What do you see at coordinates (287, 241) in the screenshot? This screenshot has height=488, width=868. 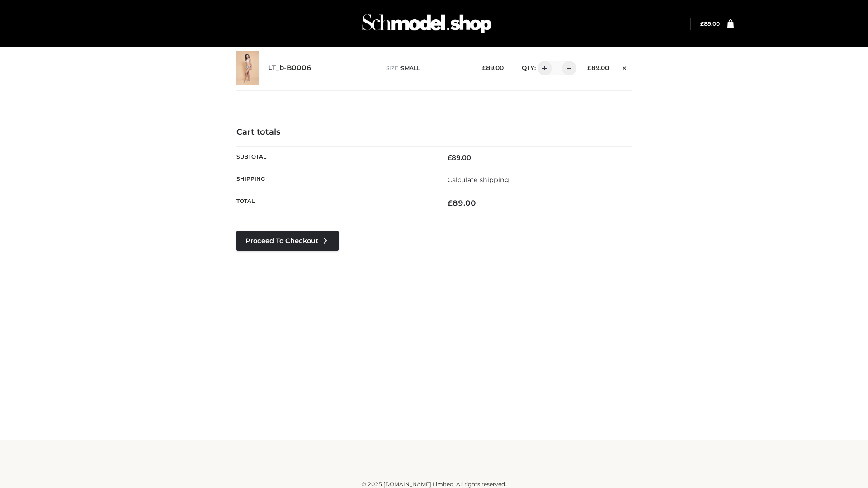 I see `a: Proceed to Checkout` at bounding box center [287, 241].